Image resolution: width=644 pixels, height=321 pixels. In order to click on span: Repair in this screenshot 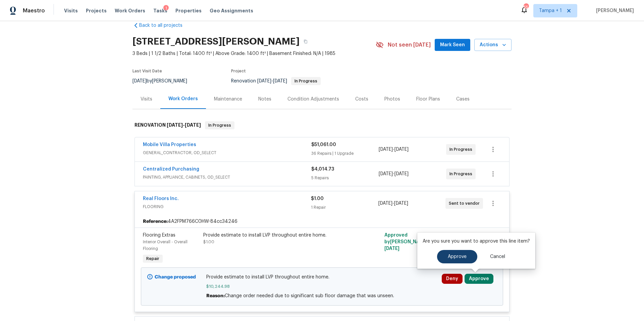, I will do `click(152, 258)`.